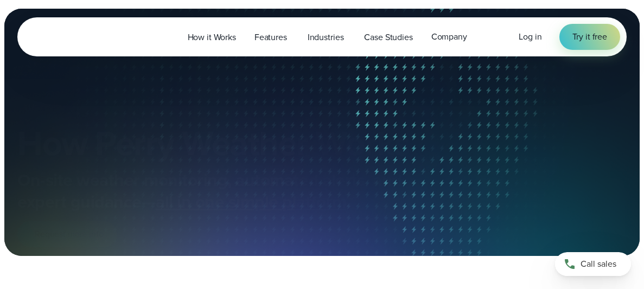  I want to click on span: Features, so click(271, 38).